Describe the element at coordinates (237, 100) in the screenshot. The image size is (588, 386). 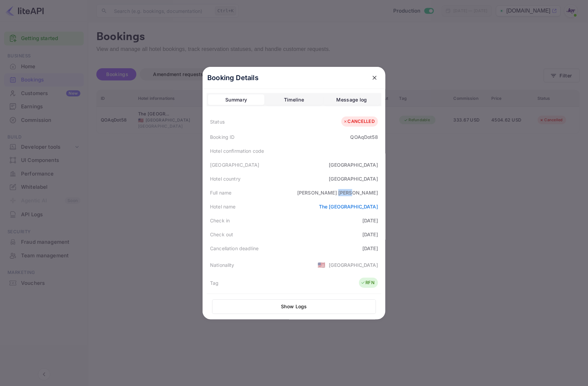
I see `div: Summary` at that location.